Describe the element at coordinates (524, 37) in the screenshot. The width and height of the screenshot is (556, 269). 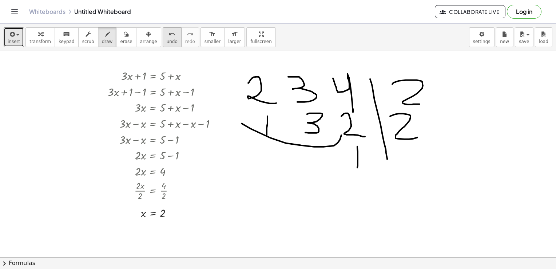
I see `button: save` at that location.